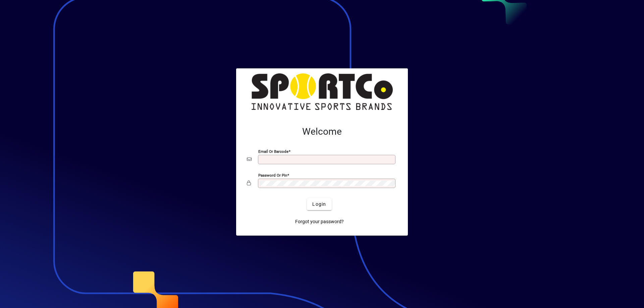 The width and height of the screenshot is (644, 308). Describe the element at coordinates (319, 204) in the screenshot. I see `button: Login` at that location.